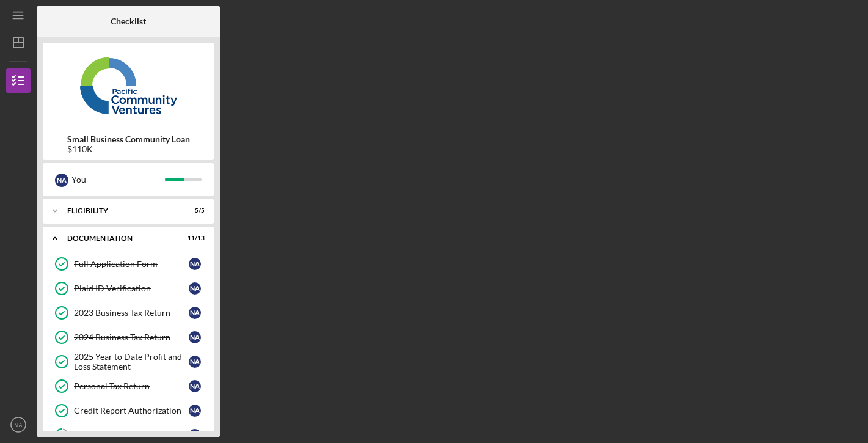 This screenshot has height=443, width=868. Describe the element at coordinates (120, 238) in the screenshot. I see `div: Documentation` at that location.